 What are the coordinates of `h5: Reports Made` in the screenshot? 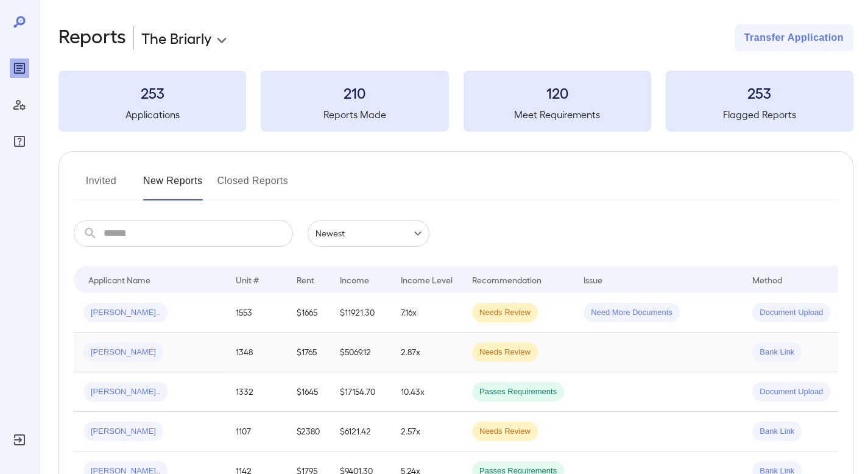 It's located at (355, 114).